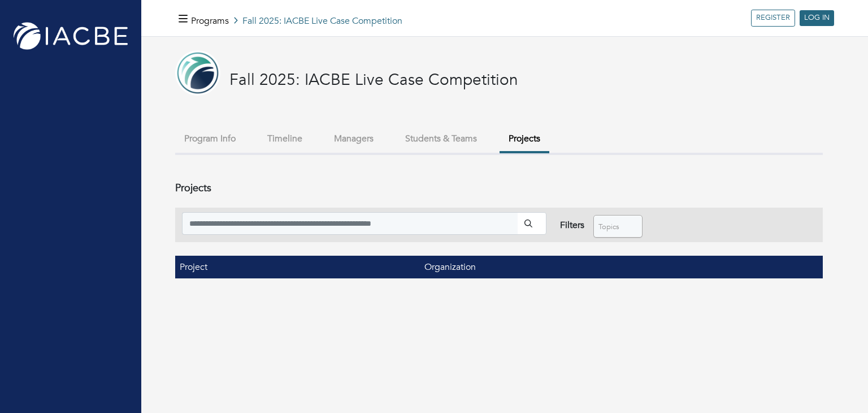 The width and height of the screenshot is (868, 413). Describe the element at coordinates (621, 267) in the screenshot. I see `th: Organization` at that location.